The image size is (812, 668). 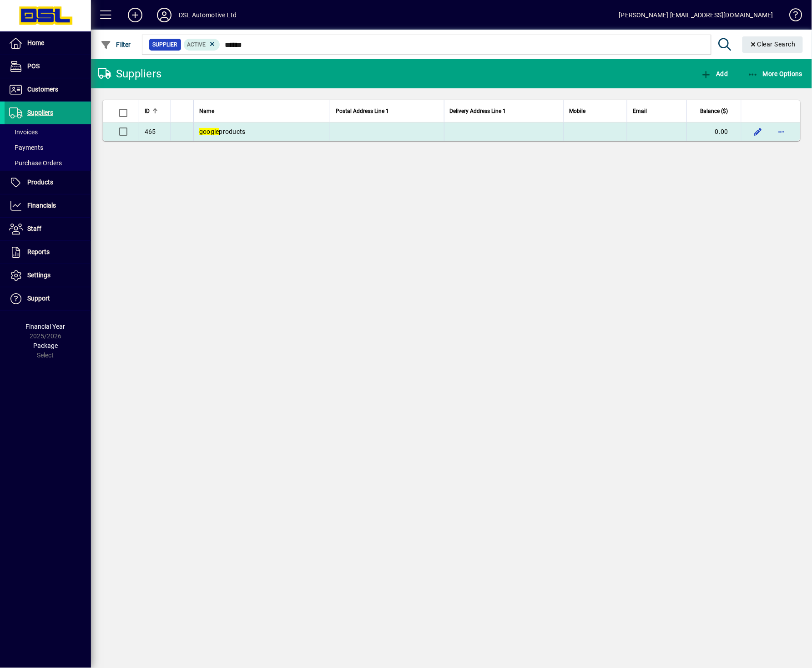 What do you see at coordinates (223, 132) in the screenshot?
I see `span: products` at bounding box center [223, 132].